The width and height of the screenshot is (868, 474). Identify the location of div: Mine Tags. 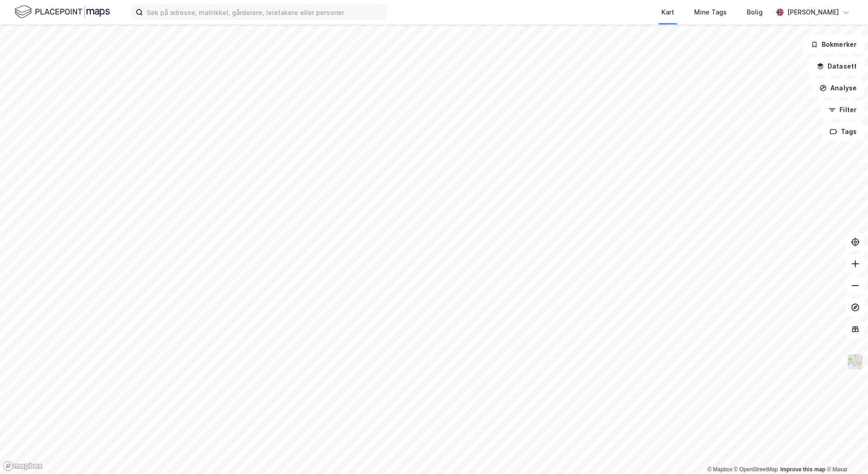
(710, 12).